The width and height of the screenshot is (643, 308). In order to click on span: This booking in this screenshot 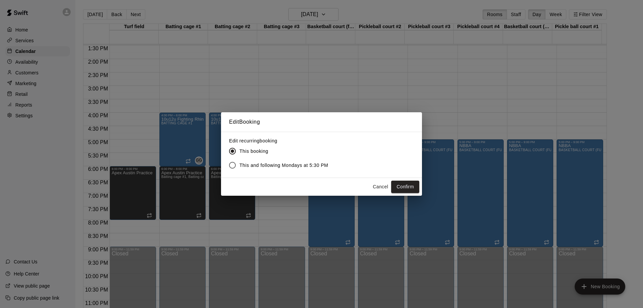, I will do `click(254, 151)`.